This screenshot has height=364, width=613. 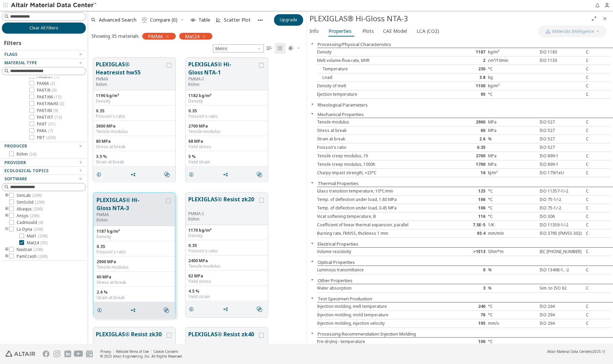 I want to click on div: Ejection temperature, so click(x=378, y=95).